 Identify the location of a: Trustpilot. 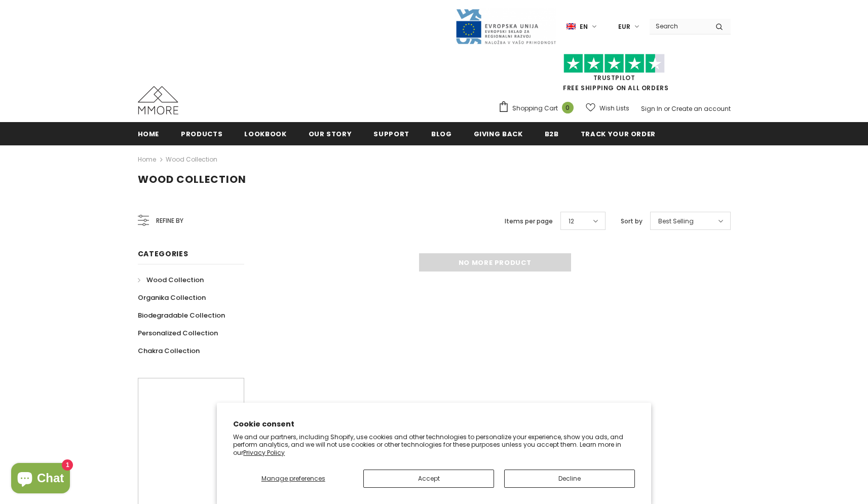
(614, 77).